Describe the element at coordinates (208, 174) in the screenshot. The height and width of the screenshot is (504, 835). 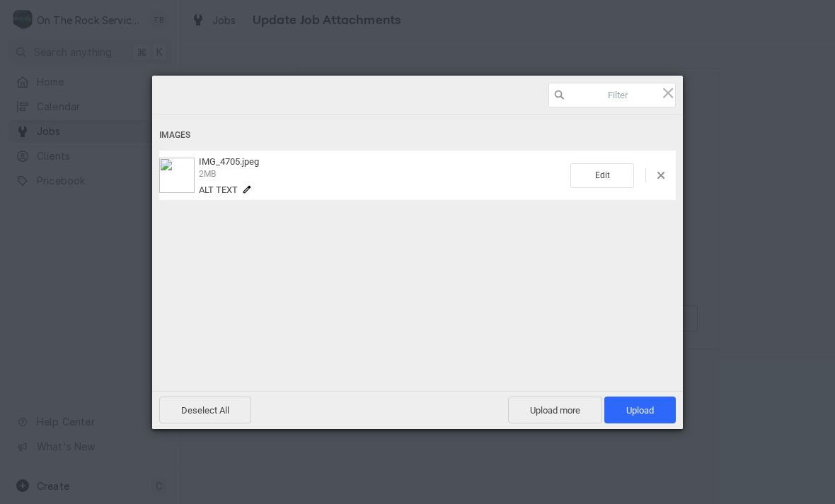
I see `span: 2MB` at that location.